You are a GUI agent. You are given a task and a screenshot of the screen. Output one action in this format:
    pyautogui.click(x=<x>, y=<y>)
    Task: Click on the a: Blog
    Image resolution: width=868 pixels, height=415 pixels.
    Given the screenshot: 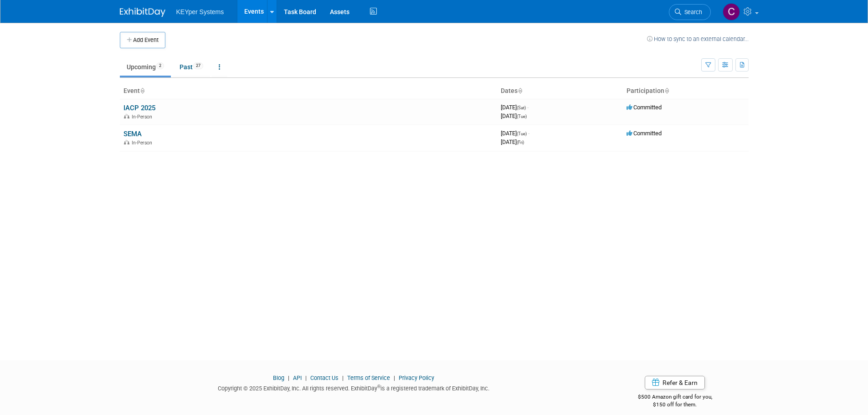 What is the action you would take?
    pyautogui.click(x=278, y=378)
    